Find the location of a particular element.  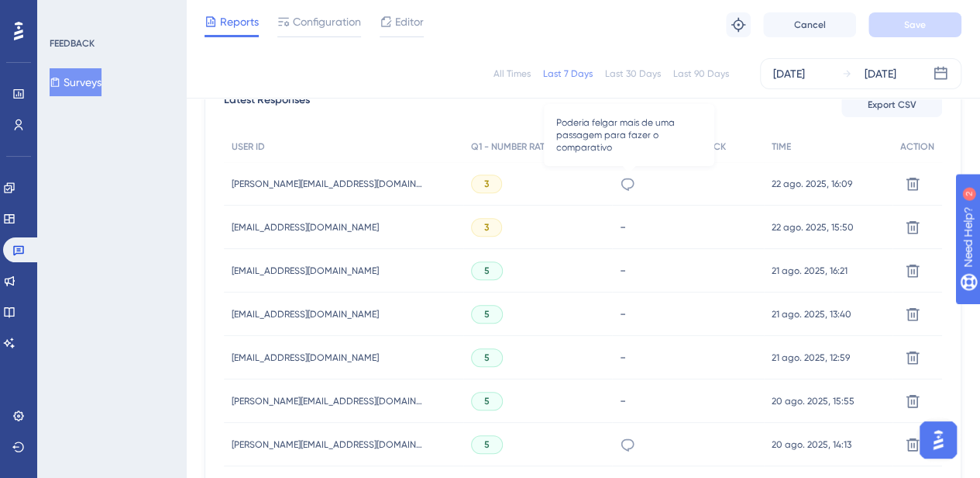

span: Editor is located at coordinates (409, 21).